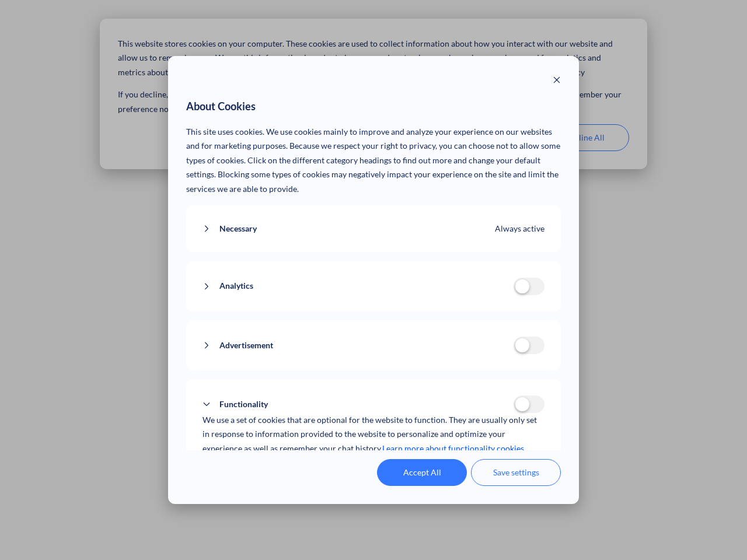 The width and height of the screenshot is (747, 560). Describe the element at coordinates (373, 160) in the screenshot. I see `p: This site uses cookies. We use cookies mainly to improve and analyze your experience on our websi...` at that location.